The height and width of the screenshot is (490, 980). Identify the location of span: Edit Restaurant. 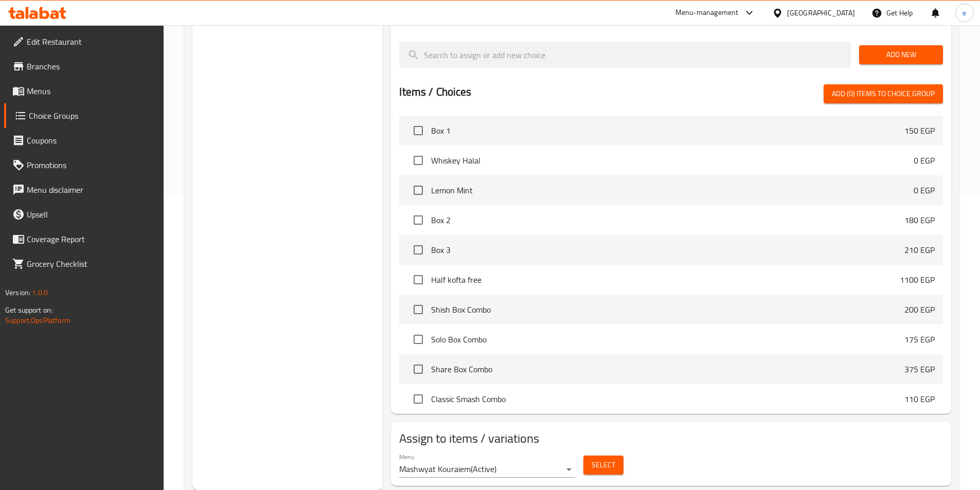
(91, 42).